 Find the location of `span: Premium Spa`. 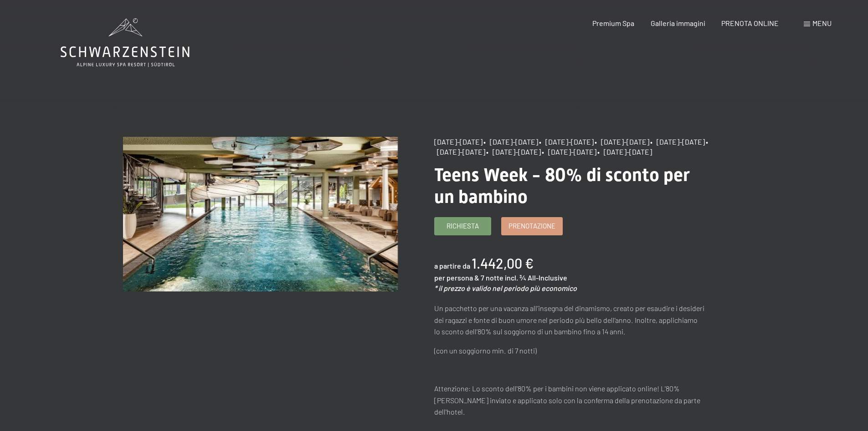

span: Premium Spa is located at coordinates (613, 23).